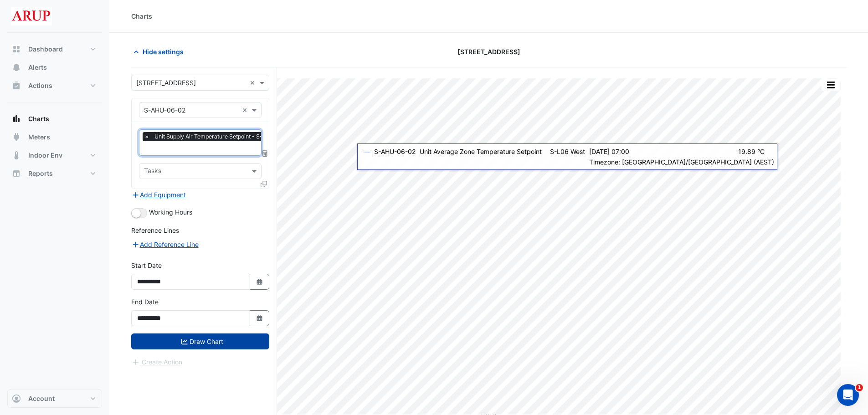 Image resolution: width=868 pixels, height=415 pixels. I want to click on label: Reference Lines, so click(155, 230).